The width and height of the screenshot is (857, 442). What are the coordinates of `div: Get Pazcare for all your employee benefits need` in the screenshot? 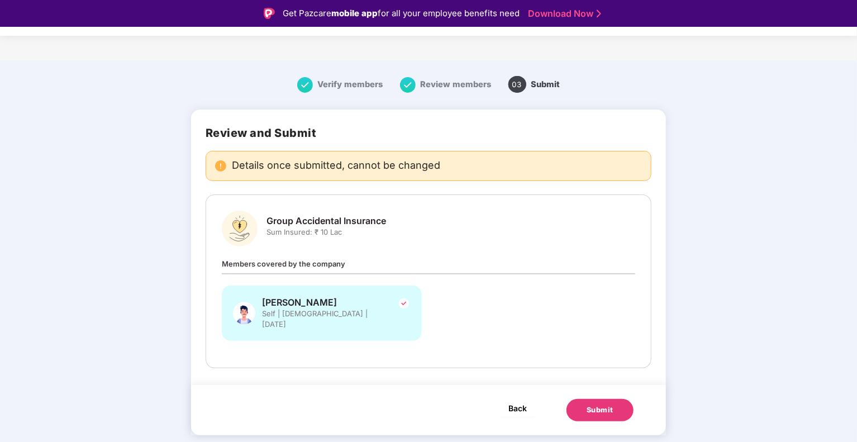 It's located at (401, 13).